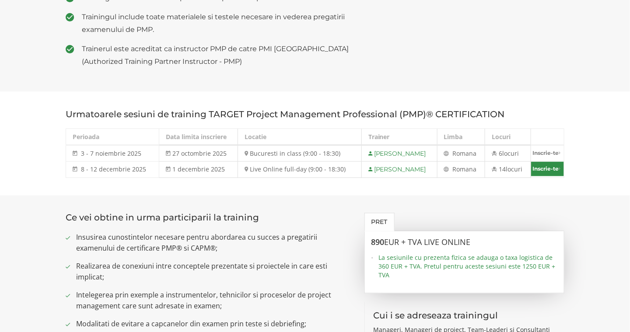 The image size is (630, 332). What do you see at coordinates (214, 324) in the screenshot?
I see `span: Modalitati de evitare a capcanelor din examen prin teste si debriefing;` at bounding box center [214, 324].